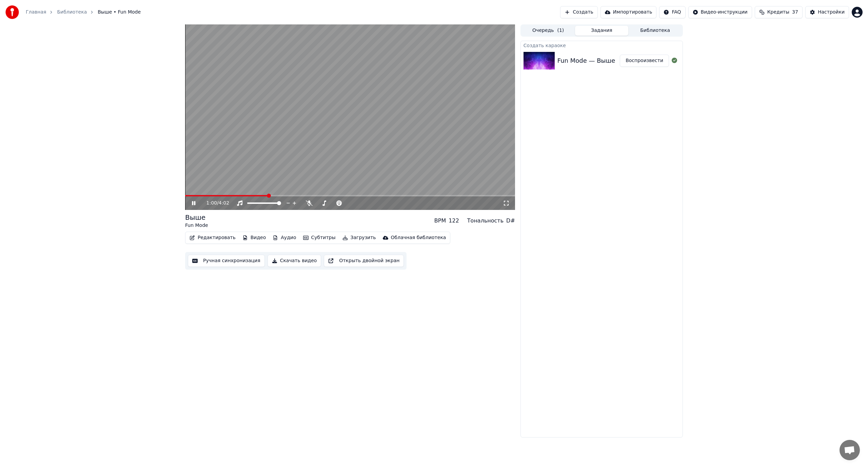 This screenshot has height=467, width=868. Describe the element at coordinates (319, 238) in the screenshot. I see `button: Субтитры` at that location.